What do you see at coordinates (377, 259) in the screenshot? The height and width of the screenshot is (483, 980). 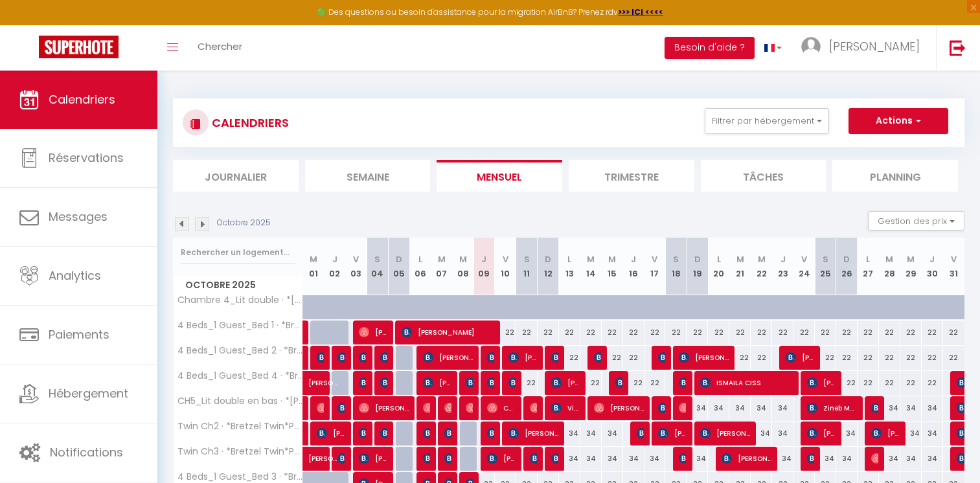 I see `abbr: S` at bounding box center [377, 259].